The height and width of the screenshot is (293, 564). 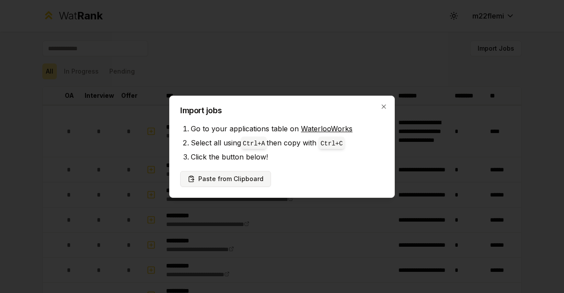 What do you see at coordinates (287, 143) in the screenshot?
I see `li: Select all using then copy with` at bounding box center [287, 143].